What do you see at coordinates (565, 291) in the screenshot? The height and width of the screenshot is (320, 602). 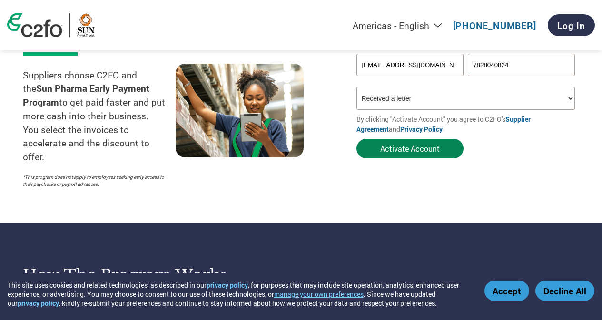 I see `button: Decline All` at bounding box center [565, 291].